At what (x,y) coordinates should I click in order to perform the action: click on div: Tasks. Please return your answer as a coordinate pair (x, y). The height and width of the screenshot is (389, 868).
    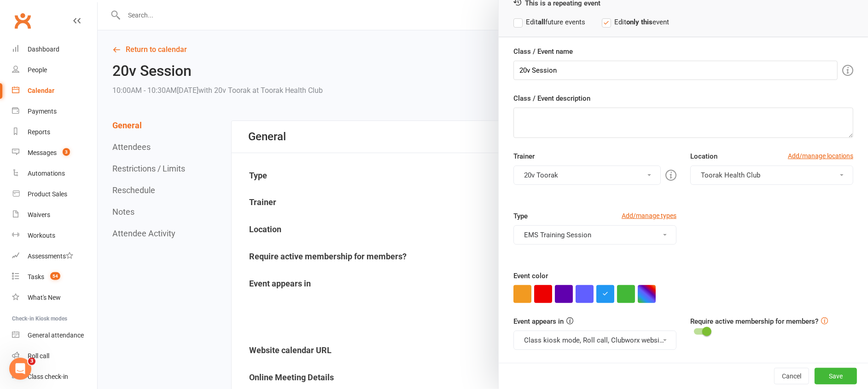
    Looking at the image, I should click on (36, 277).